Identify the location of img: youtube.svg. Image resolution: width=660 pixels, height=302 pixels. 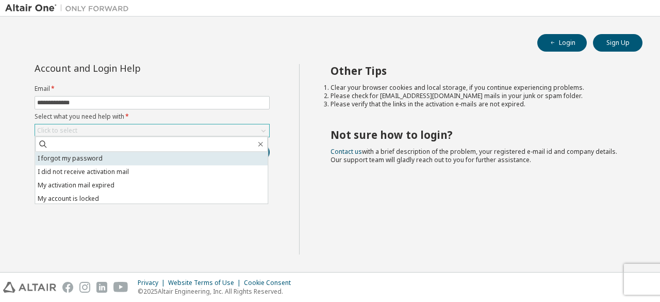
(121, 287).